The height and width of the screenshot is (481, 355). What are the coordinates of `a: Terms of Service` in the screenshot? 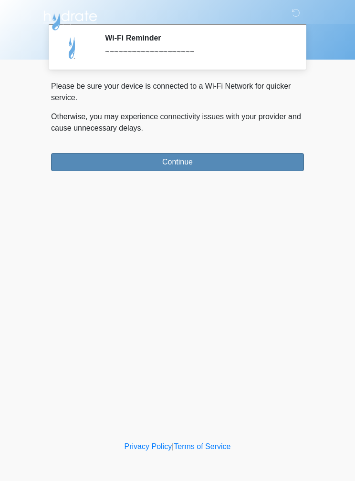 It's located at (202, 447).